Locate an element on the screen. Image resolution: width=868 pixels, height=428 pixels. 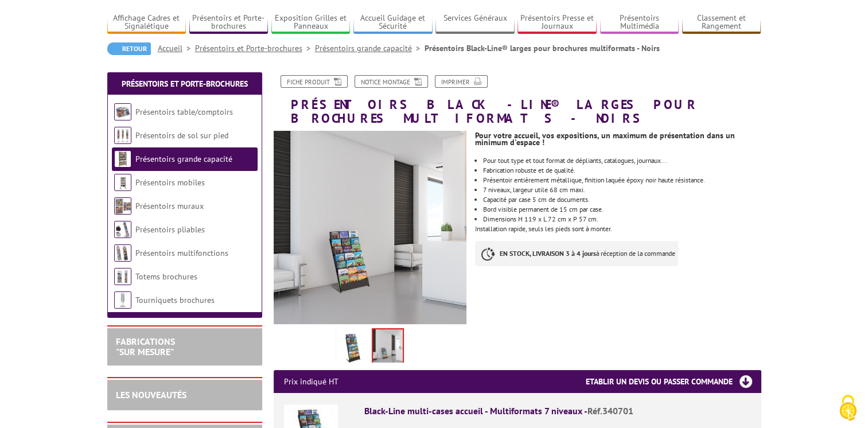
a: Retour is located at coordinates (129, 49).